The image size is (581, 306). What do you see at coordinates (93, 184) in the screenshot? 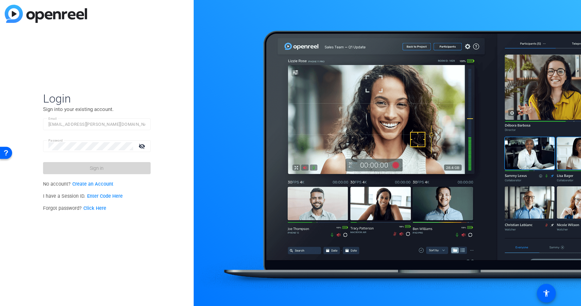
I see `a: Create an Account` at bounding box center [93, 184].